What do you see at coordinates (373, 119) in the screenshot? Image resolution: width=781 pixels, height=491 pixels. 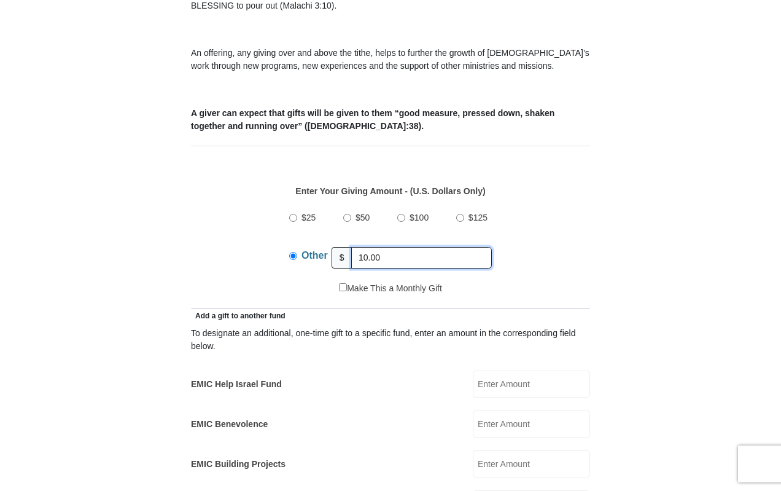 I see `b: A giver can expect that gifts will be given to them “good measure, pressed down, shaken together ...` at bounding box center [373, 119].